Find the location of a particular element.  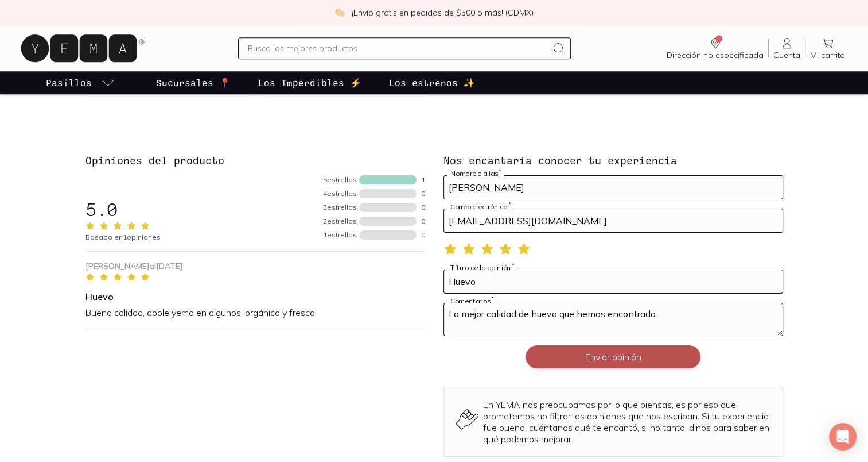

div: Open Intercom Messenger is located at coordinates (843, 436).